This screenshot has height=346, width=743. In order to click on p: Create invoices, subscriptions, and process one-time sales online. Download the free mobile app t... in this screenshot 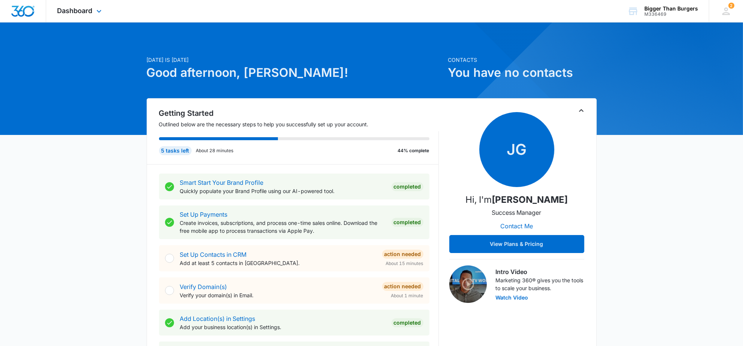, I will do `click(283, 227)`.